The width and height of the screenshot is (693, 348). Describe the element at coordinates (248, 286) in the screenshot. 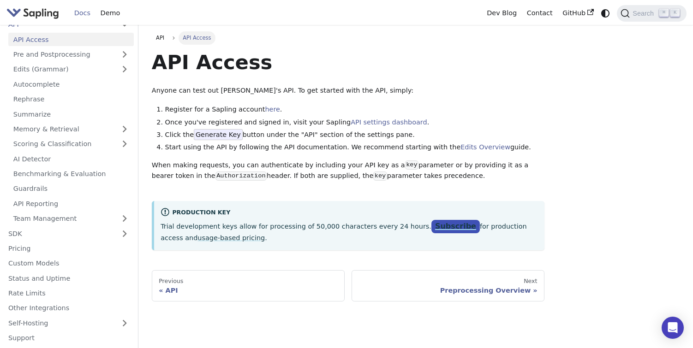

I see `a: PreviousAPI` at that location.